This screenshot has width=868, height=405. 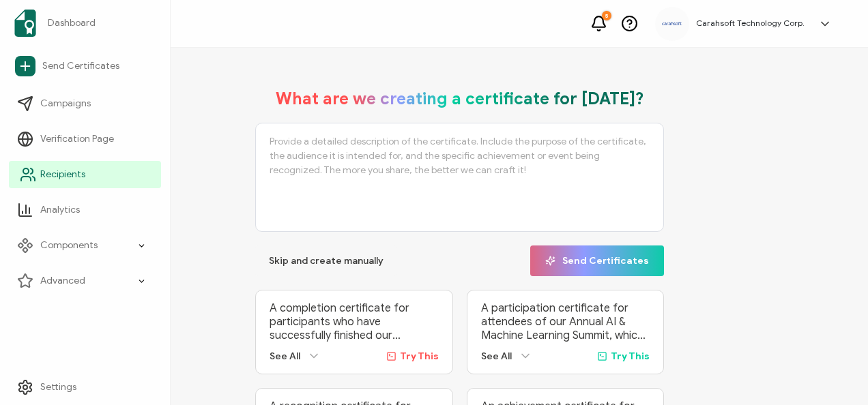 What do you see at coordinates (353, 322) in the screenshot?
I see `p: A completion certificate for participants who have successfully finished our ‘Advanced Digital Ma...` at bounding box center [353, 322].